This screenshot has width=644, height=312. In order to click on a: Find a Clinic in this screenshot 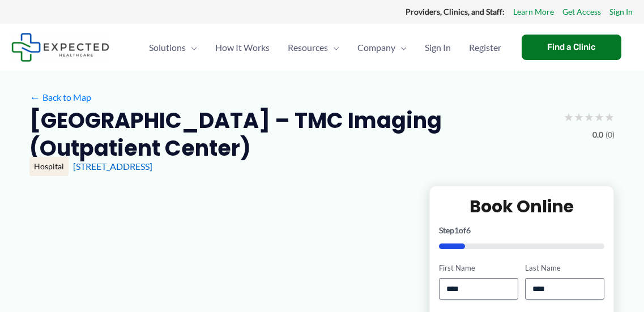, I will do `click(572, 47)`.